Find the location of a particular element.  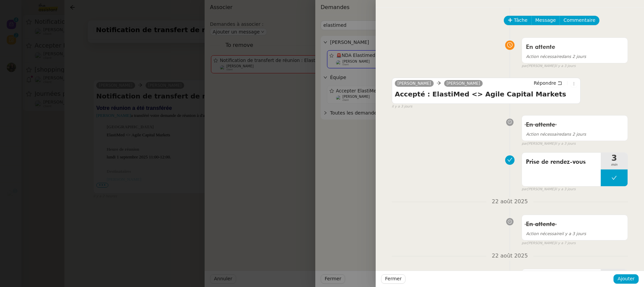

h4: Accepté : ElastiMed <> Agile Capital Markets is located at coordinates (486, 94).